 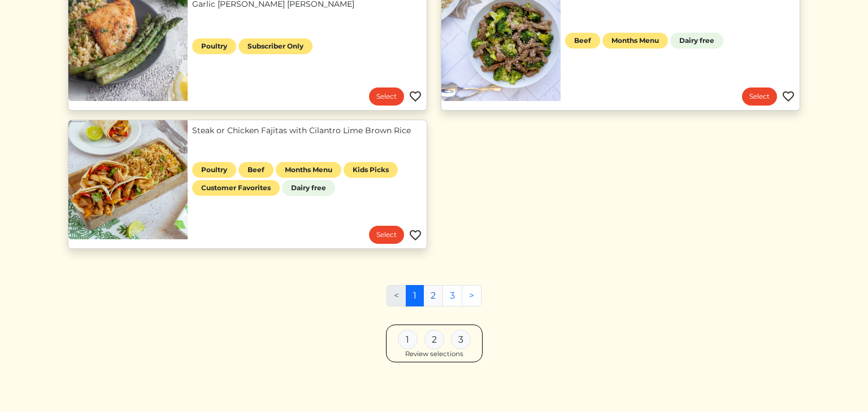 What do you see at coordinates (452, 296) in the screenshot?
I see `a: 3` at bounding box center [452, 296].